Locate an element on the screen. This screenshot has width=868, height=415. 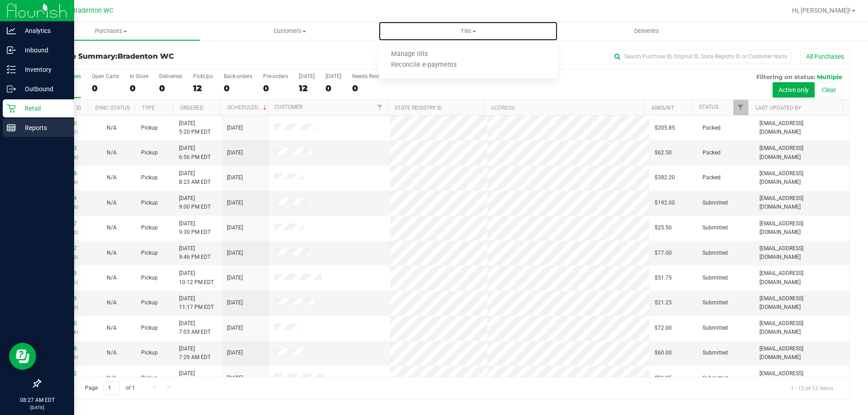
a: 11991984 is located at coordinates (64, 199).